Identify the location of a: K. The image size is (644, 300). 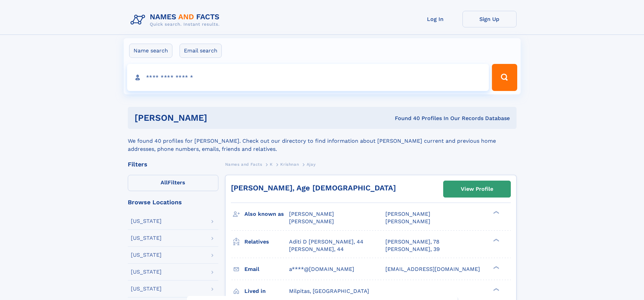
(271, 164).